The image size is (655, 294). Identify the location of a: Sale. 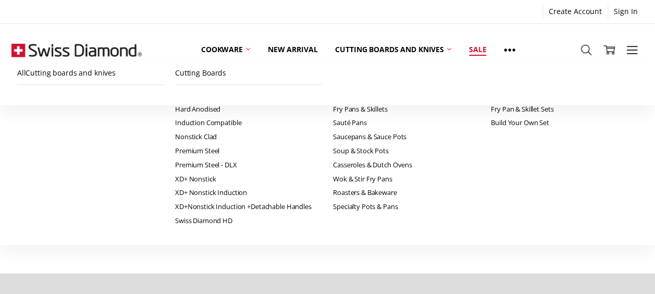
(477, 49).